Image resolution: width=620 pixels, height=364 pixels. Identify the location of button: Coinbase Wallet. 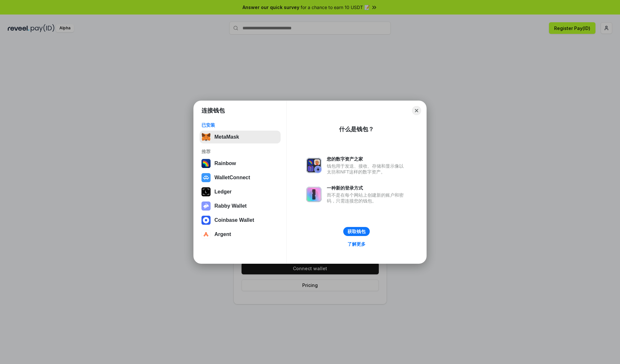
(240, 220).